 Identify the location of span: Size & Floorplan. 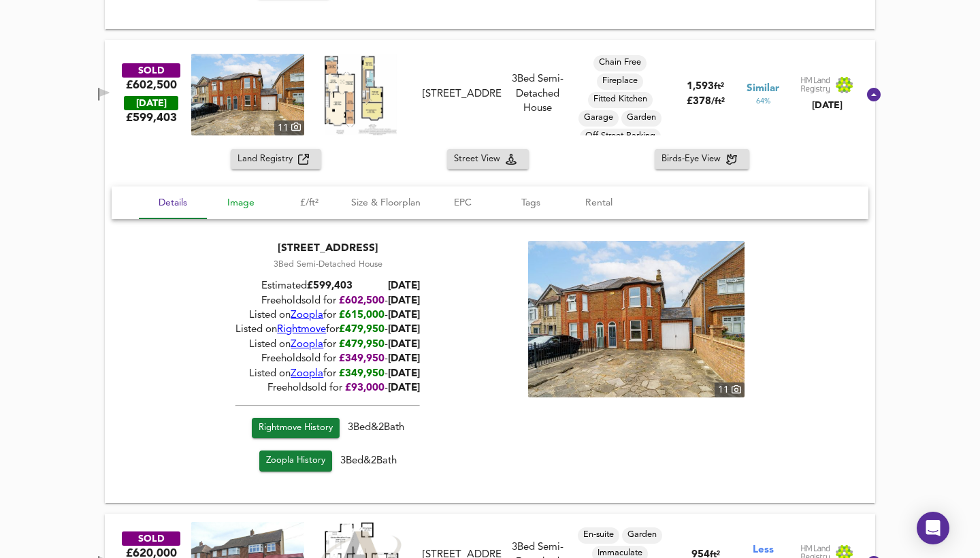
(386, 203).